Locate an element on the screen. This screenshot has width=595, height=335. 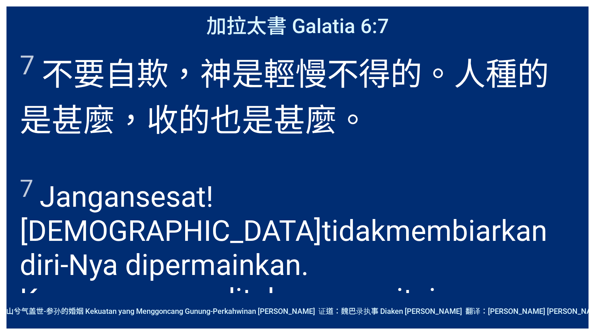
wg4105: ，神 is located at coordinates (284, 97).